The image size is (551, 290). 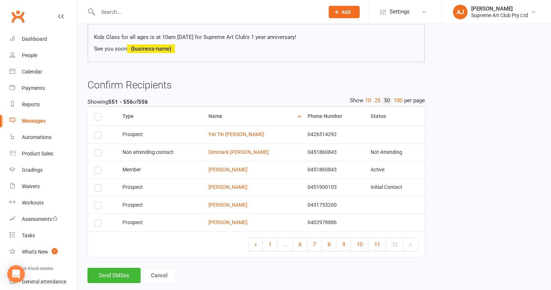 I want to click on a: 9, so click(x=343, y=245).